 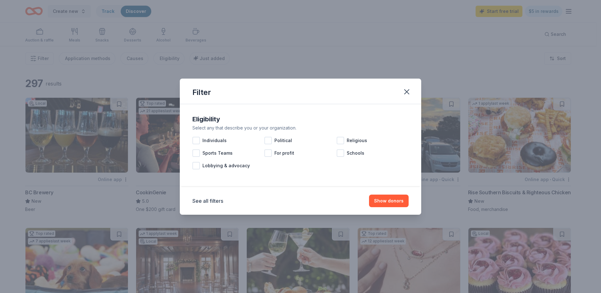 I want to click on span: Schools, so click(x=355, y=153).